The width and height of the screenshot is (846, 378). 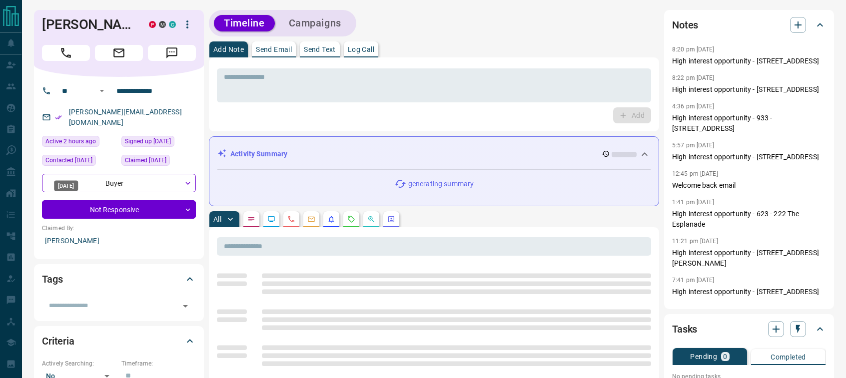 I want to click on p: Add Note, so click(x=228, y=49).